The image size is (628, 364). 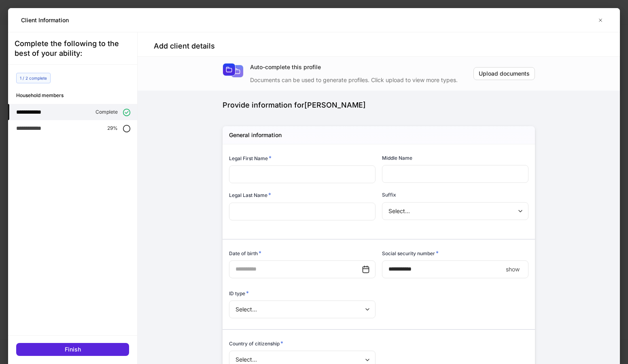 What do you see at coordinates (410, 253) in the screenshot?
I see `h6: Social security number` at bounding box center [410, 253].